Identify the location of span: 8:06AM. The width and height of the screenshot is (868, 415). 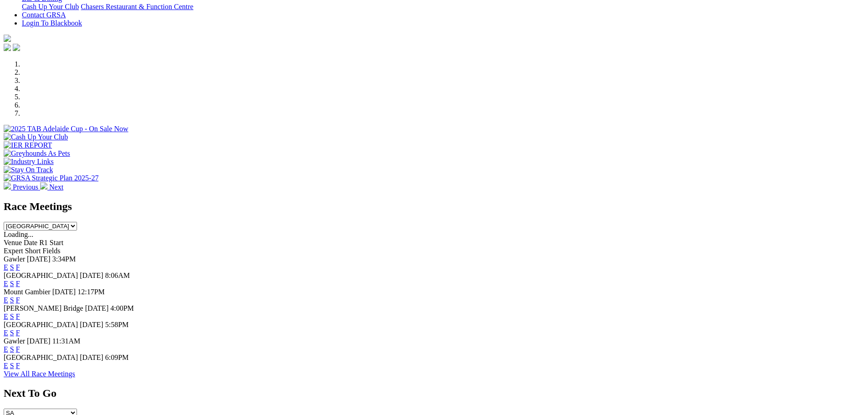
(118, 275).